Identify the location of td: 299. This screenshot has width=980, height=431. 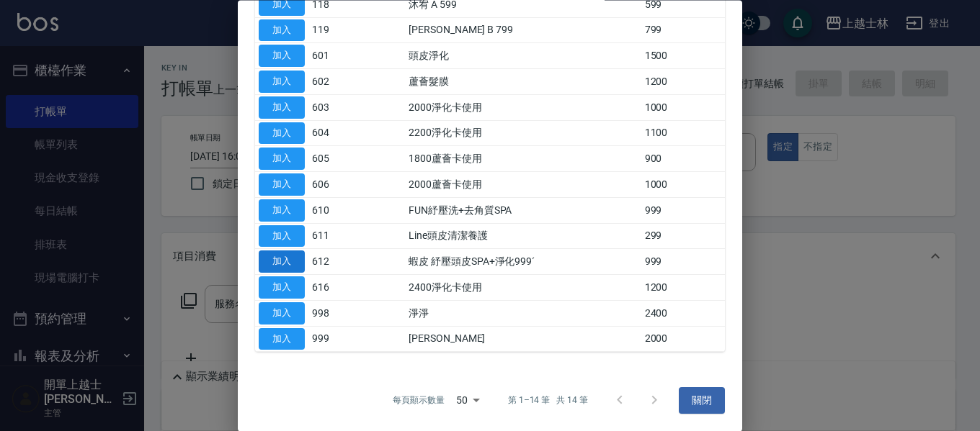
(683, 237).